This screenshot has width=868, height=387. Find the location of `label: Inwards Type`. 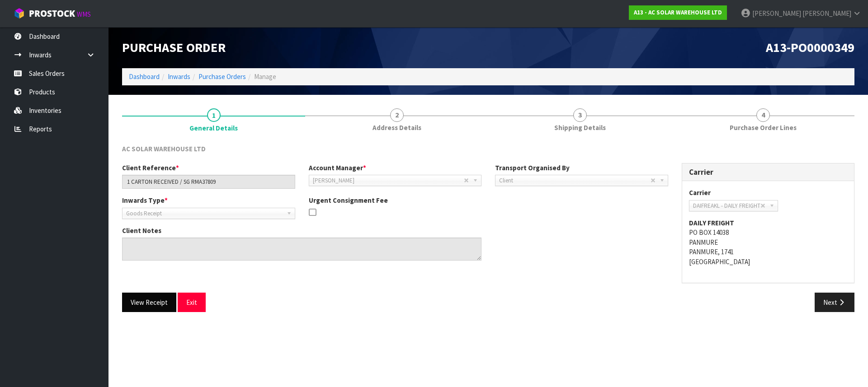

label: Inwards Type is located at coordinates (145, 200).